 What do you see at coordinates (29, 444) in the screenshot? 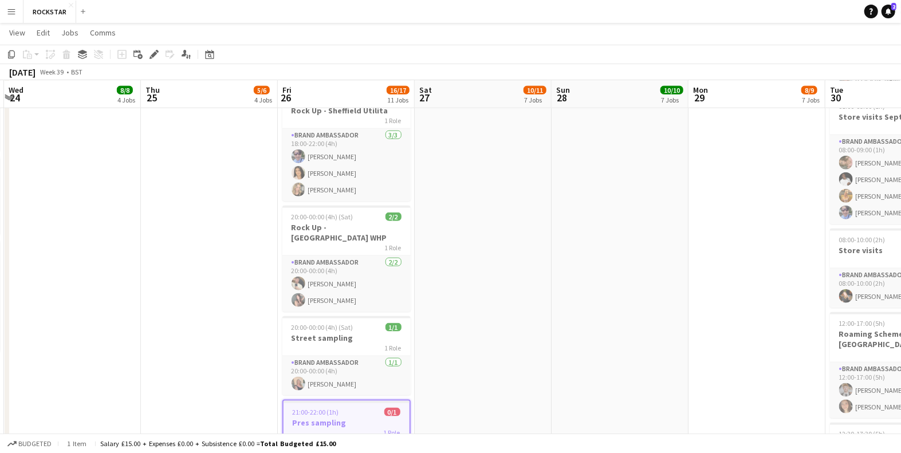
I see `button: Budgeted` at bounding box center [29, 444].